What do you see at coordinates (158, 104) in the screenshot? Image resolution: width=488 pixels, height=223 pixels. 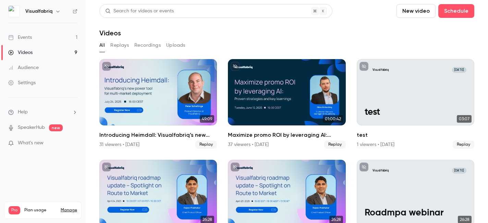 I see `a: 49:09Introducing Heimdall: Visualfabriq’s new power tool for multi-market deployment31 viewers • ...` at bounding box center [158, 104].